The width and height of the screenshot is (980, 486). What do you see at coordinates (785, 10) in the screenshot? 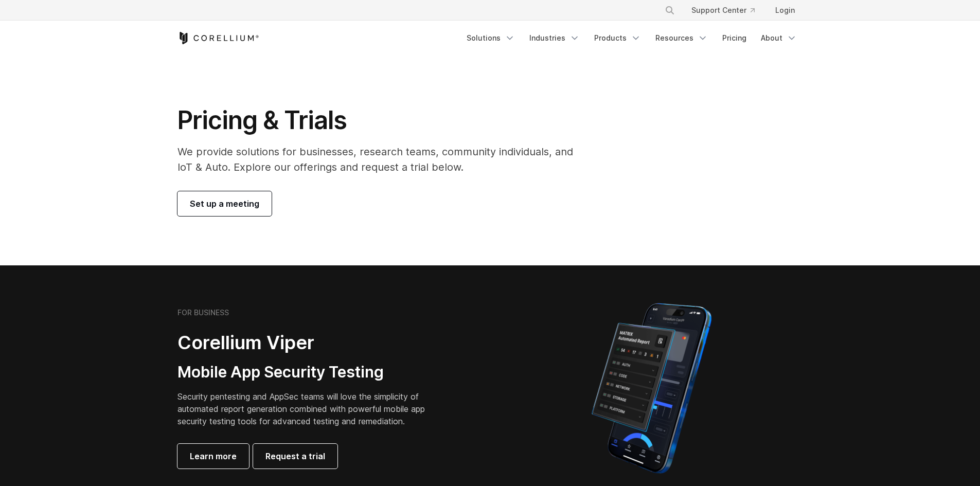
I see `a: Login` at bounding box center [785, 10].